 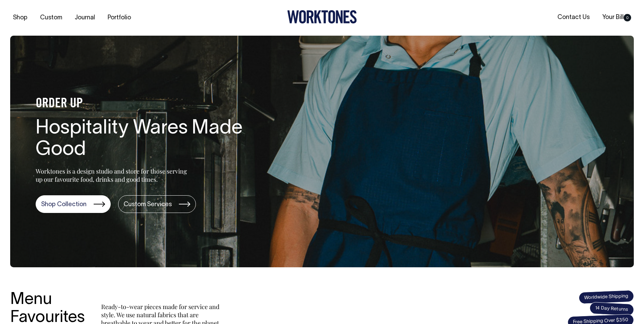 What do you see at coordinates (113, 175) in the screenshot?
I see `p: Worktones is a design studio and store for those serving up our favourite food, drinks and good t...` at bounding box center [113, 175].